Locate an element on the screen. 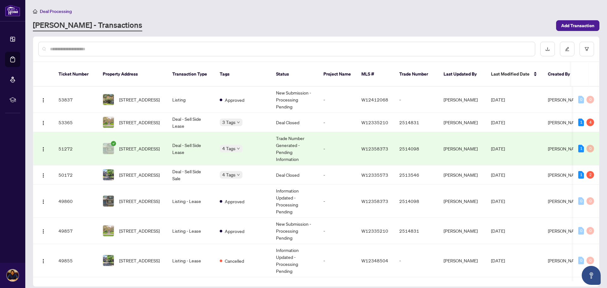 The height and width of the screenshot is (288, 607). th: Status is located at coordinates (295, 74).